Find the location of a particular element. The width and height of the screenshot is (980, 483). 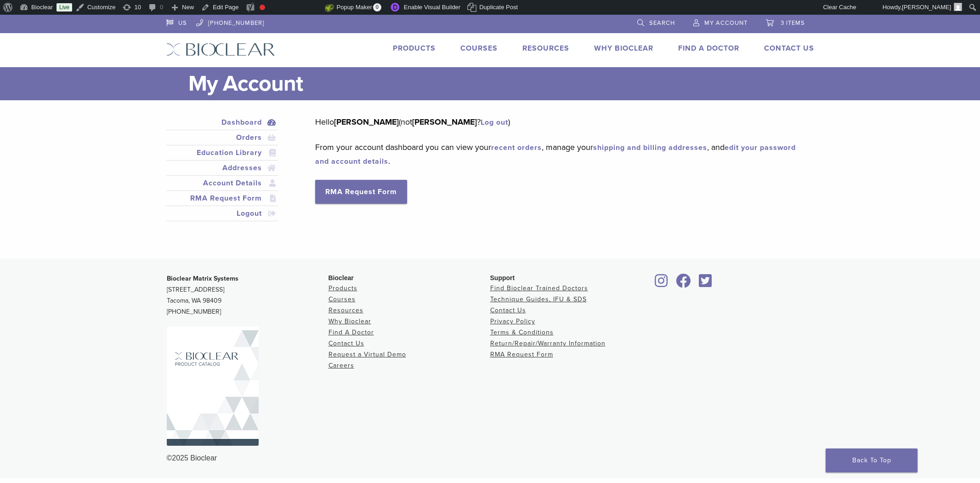

a: My Account is located at coordinates (721, 22).